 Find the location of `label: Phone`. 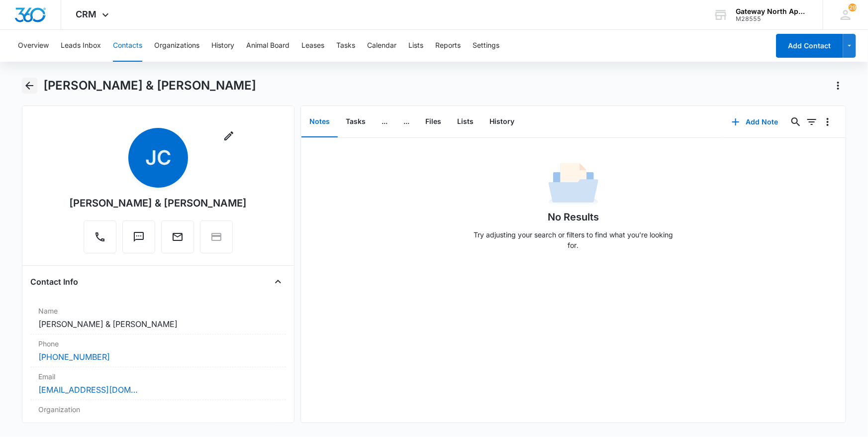

label: Phone is located at coordinates (158, 344).